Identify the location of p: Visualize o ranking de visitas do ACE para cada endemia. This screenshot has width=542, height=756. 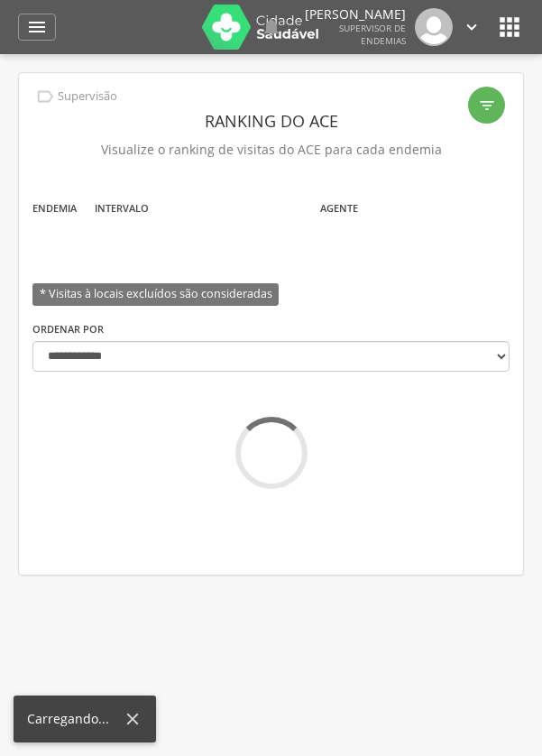
(270, 149).